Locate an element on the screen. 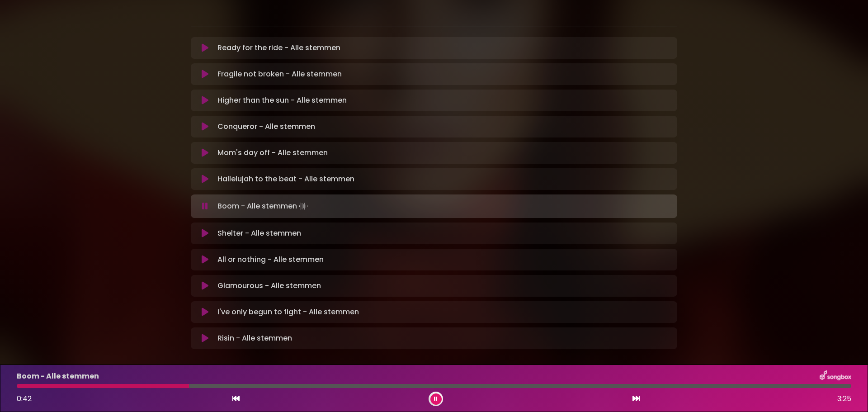 The image size is (868, 412). p: Glamourous - Alle stemmen is located at coordinates (269, 286).